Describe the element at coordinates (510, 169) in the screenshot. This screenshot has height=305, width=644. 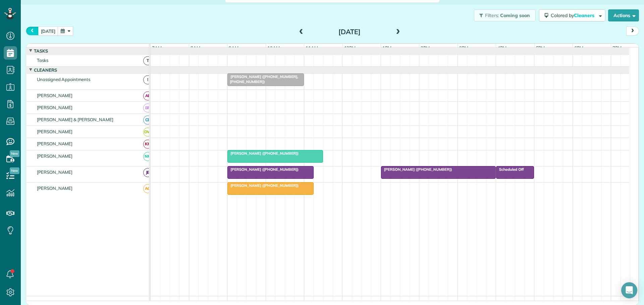
I see `span: Scheduled Off` at that location.